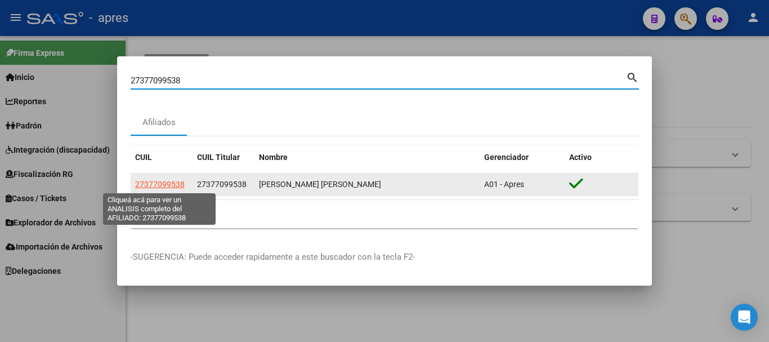  Describe the element at coordinates (581, 157) in the screenshot. I see `span: Activo` at that location.